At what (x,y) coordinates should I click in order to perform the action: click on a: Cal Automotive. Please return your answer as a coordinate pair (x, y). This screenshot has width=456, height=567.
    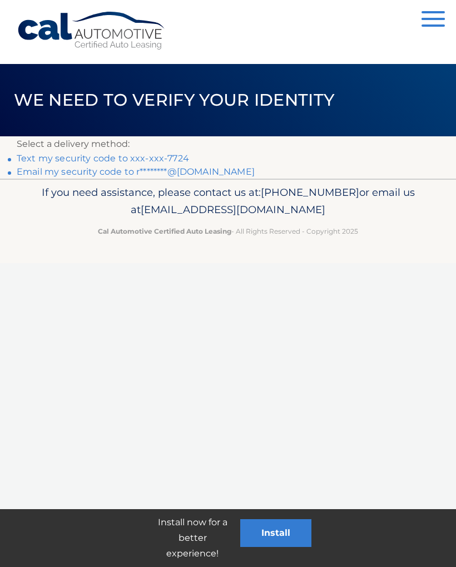
    Looking at the image, I should click on (92, 31).